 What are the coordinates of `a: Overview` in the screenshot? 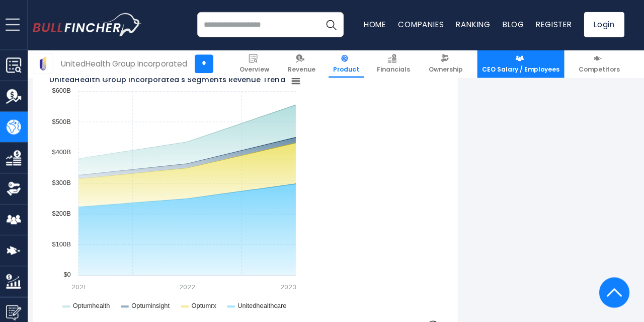 It's located at (256, 64).